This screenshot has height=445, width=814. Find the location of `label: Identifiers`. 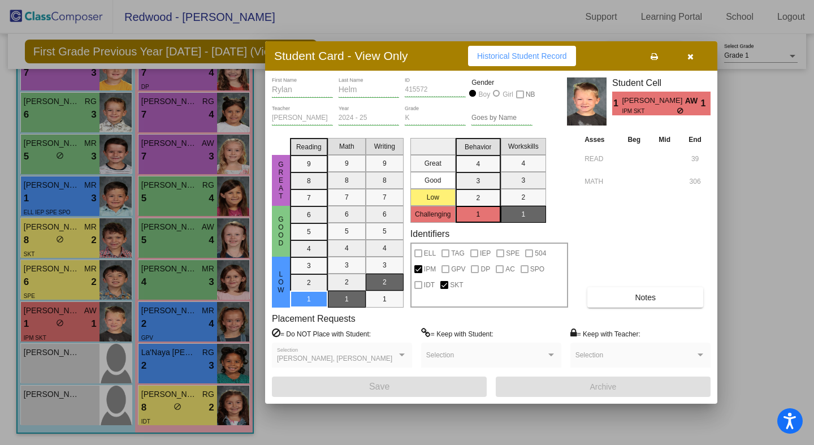

label: Identifiers is located at coordinates (430, 234).